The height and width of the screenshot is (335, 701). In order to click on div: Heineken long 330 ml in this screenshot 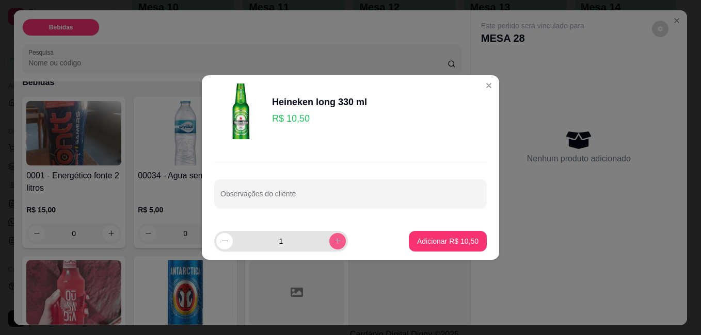, I will do `click(319, 102)`.